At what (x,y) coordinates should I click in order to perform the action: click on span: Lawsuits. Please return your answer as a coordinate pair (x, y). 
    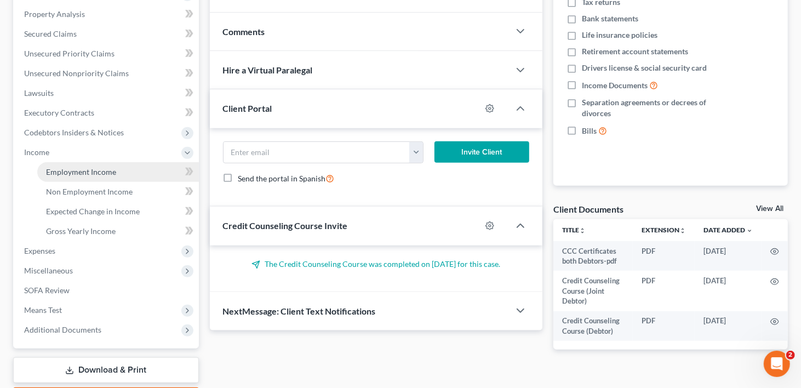
    Looking at the image, I should click on (39, 93).